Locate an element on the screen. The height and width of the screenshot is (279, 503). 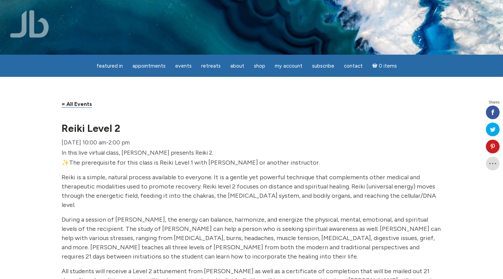
span: Subscribe is located at coordinates (323, 66).